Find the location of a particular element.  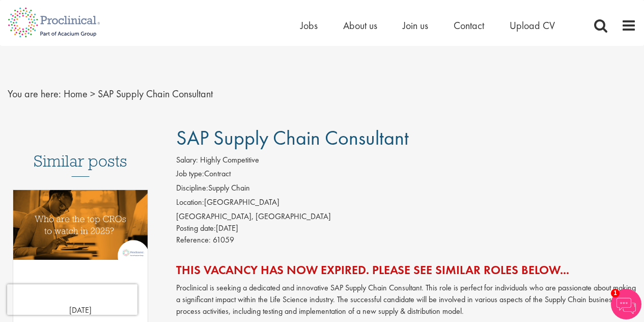

p: Proclinical is seeking a dedicated and innovative SAP Supply Chain Consultant. This role is perfe... is located at coordinates (407, 300).